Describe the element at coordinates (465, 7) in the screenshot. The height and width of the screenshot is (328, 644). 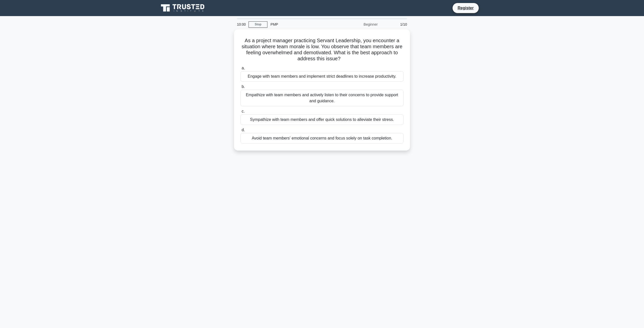
I see `a: Register` at that location.